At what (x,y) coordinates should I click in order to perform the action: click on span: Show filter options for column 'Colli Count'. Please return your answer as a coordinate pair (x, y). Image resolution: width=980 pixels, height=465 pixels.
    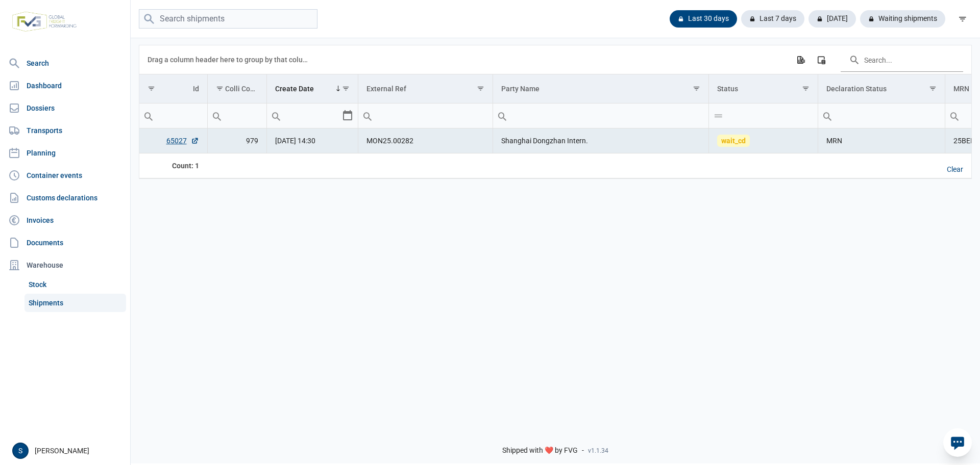
    Looking at the image, I should click on (219, 88).